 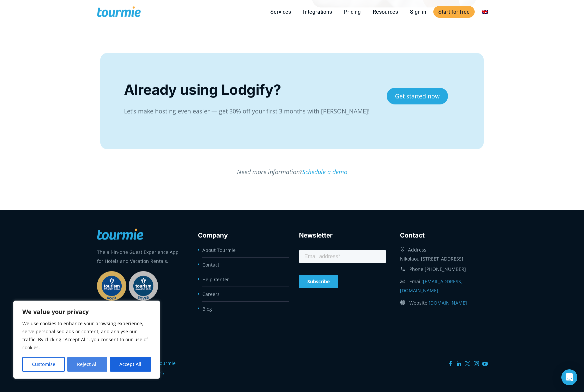 What do you see at coordinates (444, 303) in the screenshot?
I see `div: Website:` at bounding box center [444, 303].